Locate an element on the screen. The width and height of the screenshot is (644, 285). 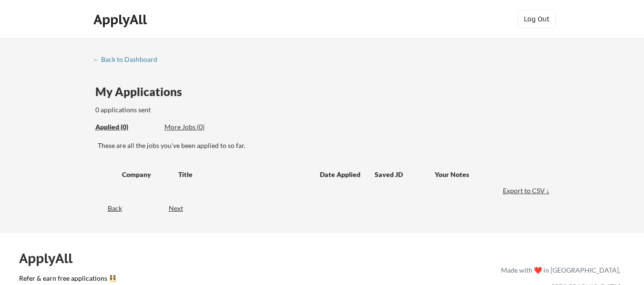
div: Date Applied is located at coordinates (341, 174).